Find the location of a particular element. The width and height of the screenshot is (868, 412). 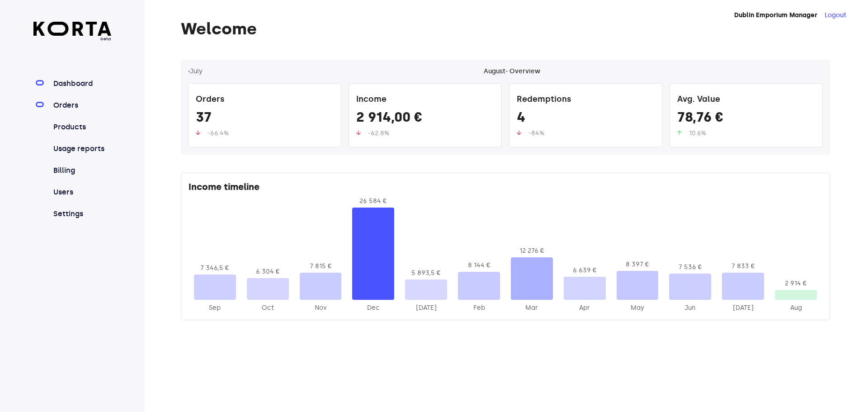

button: ‹July is located at coordinates (195, 71).